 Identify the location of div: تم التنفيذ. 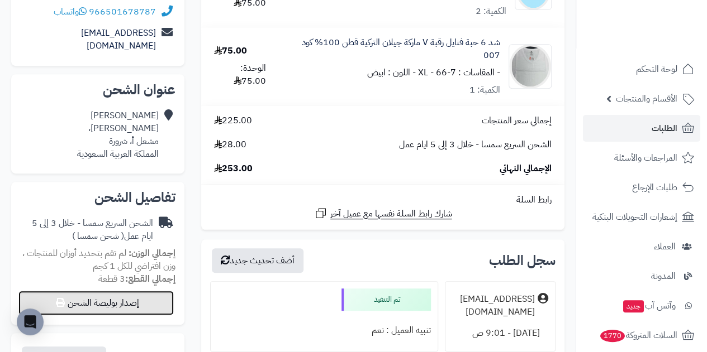
(386, 300).